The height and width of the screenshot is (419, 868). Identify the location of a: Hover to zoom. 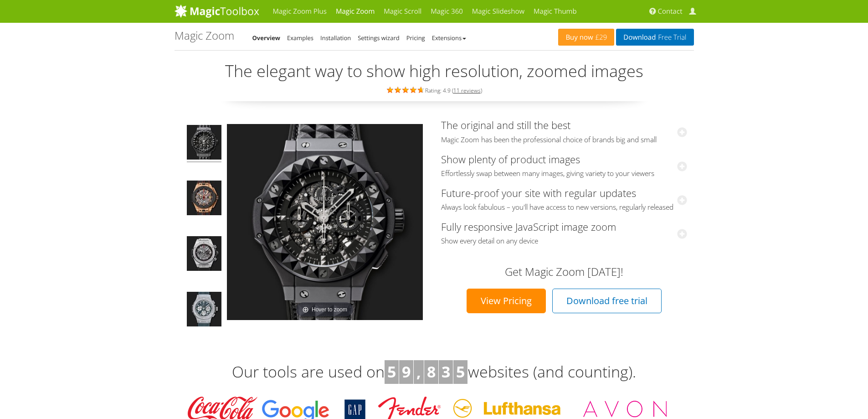
(324, 222).